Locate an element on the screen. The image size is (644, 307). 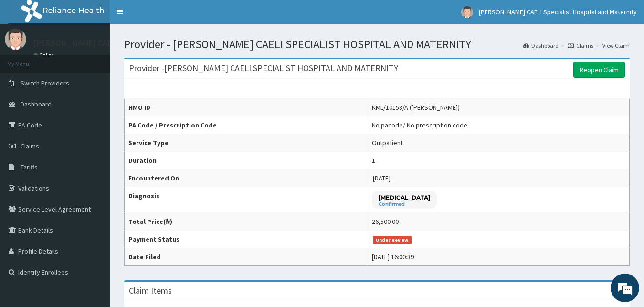
th: Total Price(₦) is located at coordinates (247, 221).